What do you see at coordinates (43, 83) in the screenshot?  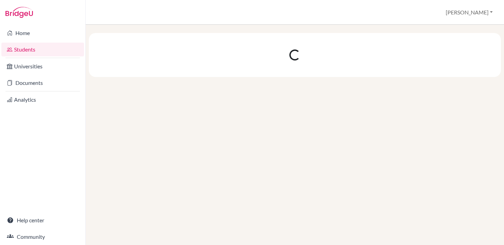 I see `a: Documents` at bounding box center [43, 83].